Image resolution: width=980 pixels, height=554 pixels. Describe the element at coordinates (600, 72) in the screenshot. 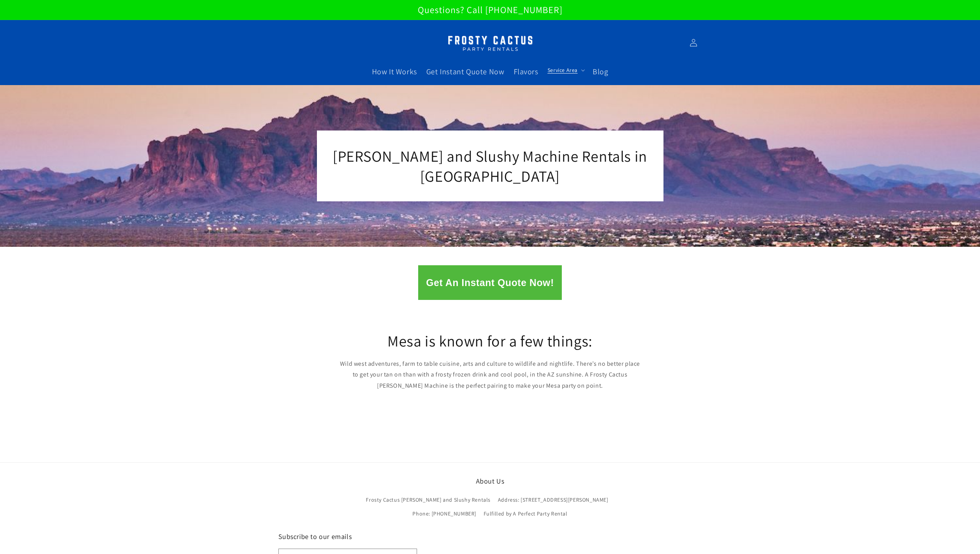

I see `span: Blog` at that location.